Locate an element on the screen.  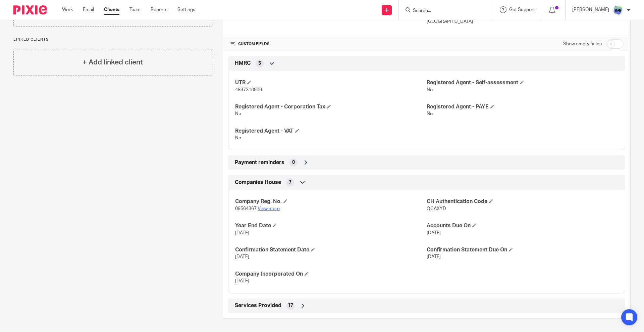
a: Work is located at coordinates (67, 10).